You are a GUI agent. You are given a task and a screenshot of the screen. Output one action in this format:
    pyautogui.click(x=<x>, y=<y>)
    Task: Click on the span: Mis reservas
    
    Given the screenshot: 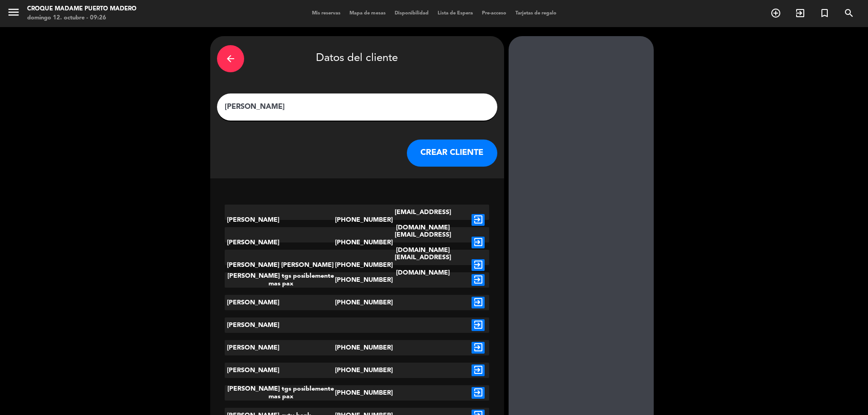 What is the action you would take?
    pyautogui.click(x=326, y=13)
    